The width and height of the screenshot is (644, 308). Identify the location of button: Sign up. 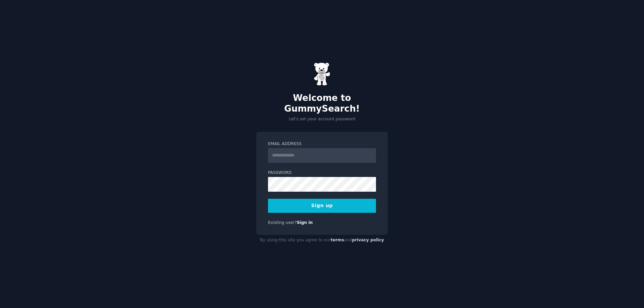
(322, 206).